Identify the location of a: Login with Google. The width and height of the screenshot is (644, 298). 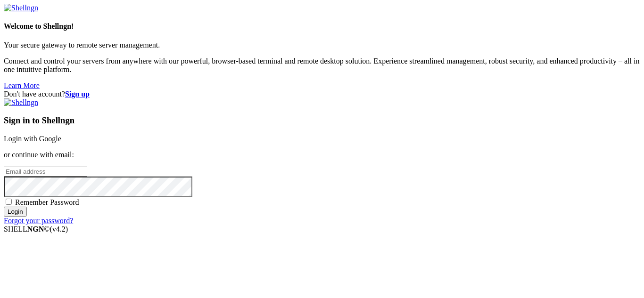
(33, 138).